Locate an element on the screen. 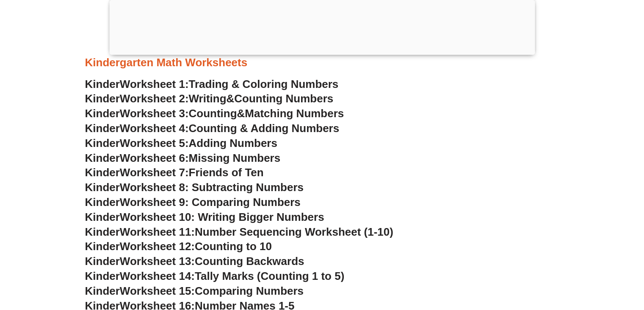 Image resolution: width=644 pixels, height=310 pixels. span: Worksheet 3: is located at coordinates (154, 113).